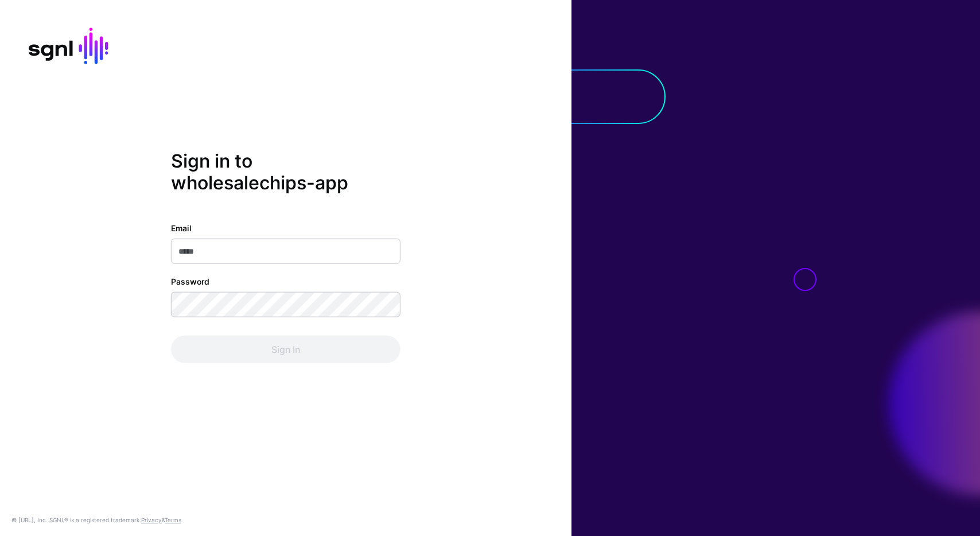  I want to click on label: Password, so click(190, 280).